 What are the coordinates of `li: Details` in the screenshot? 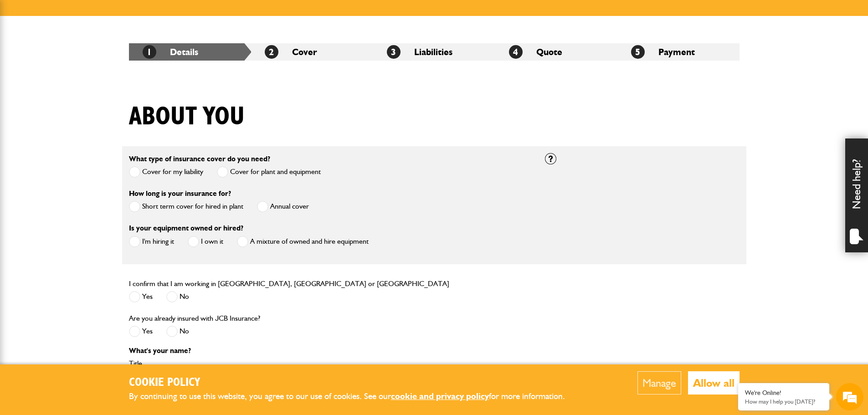 It's located at (190, 52).